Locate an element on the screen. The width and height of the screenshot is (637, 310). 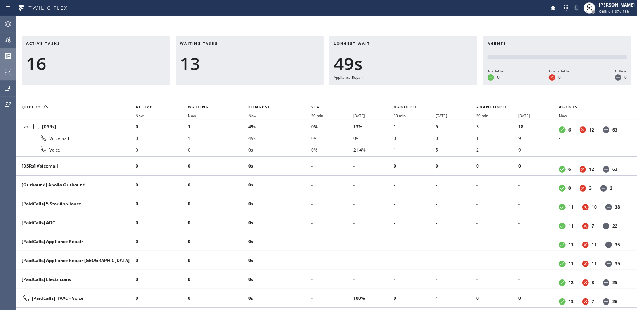
dd: 8 is located at coordinates (593, 282).